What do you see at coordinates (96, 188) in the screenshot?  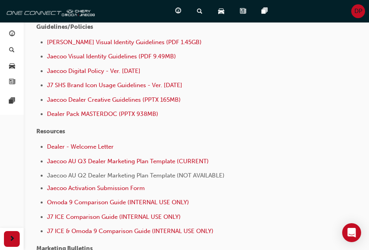 I see `a: Jaecoo Activation Submission Form` at bounding box center [96, 188].